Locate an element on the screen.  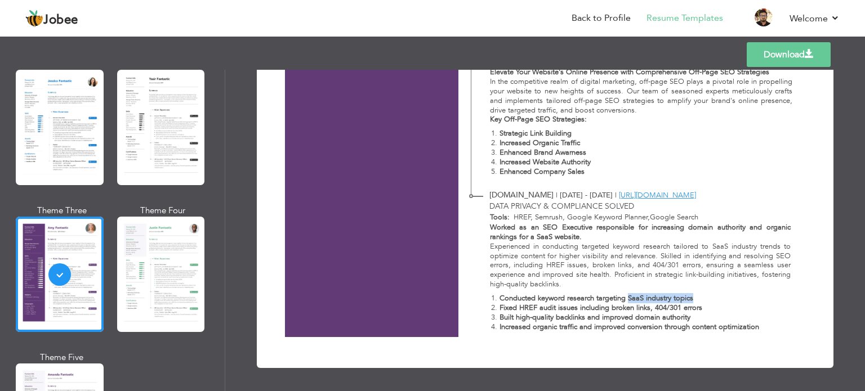
strong: Strategic Link Building is located at coordinates (535, 133).